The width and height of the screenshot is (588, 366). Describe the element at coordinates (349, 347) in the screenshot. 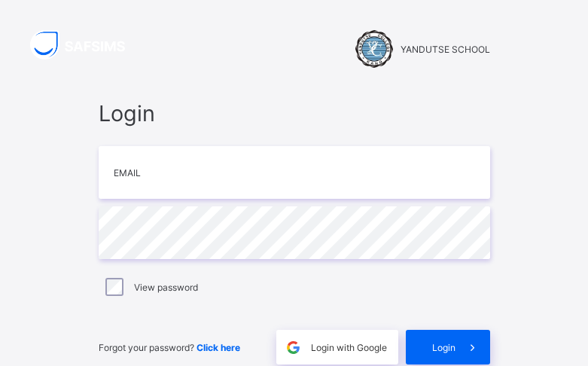

I see `span: Login with Google` at that location.